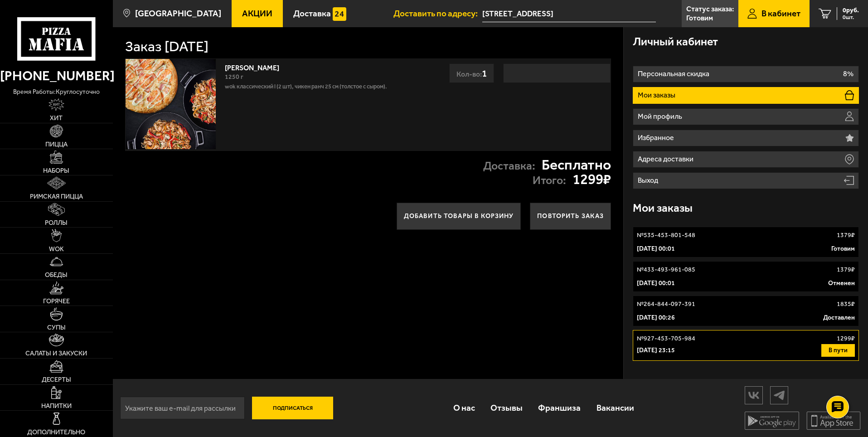 The height and width of the screenshot is (437, 868). Describe the element at coordinates (57, 249) in the screenshot. I see `span: WOK` at that location.